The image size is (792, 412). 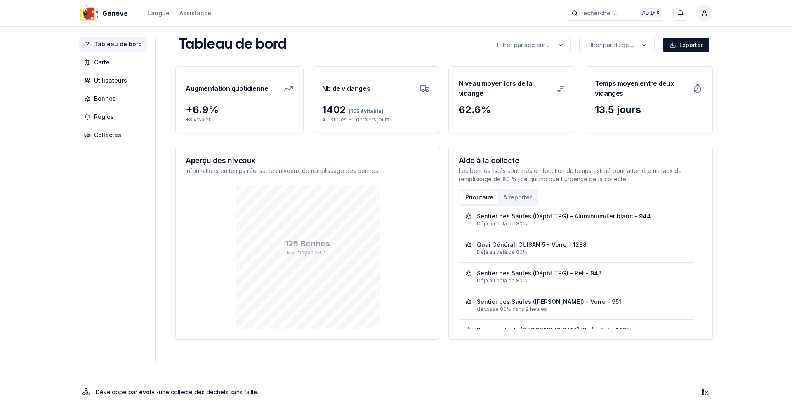 What do you see at coordinates (524, 45) in the screenshot?
I see `p: Filtrer par secteur ...` at bounding box center [524, 45].